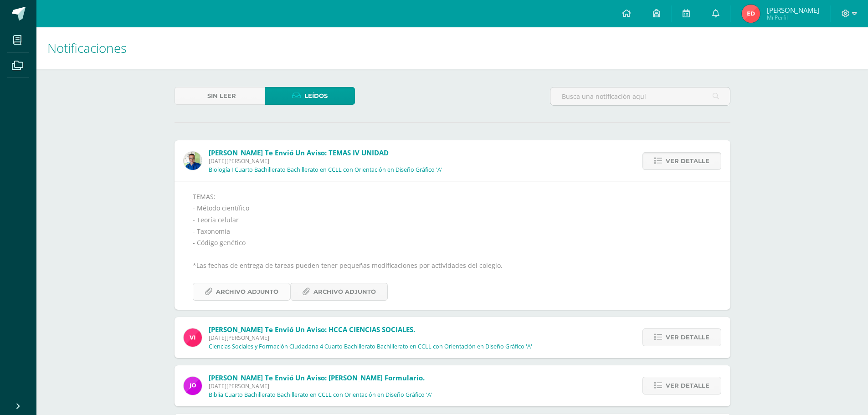 The width and height of the screenshot is (868, 415). What do you see at coordinates (315, 96) in the screenshot?
I see `span: Leídos` at bounding box center [315, 96].